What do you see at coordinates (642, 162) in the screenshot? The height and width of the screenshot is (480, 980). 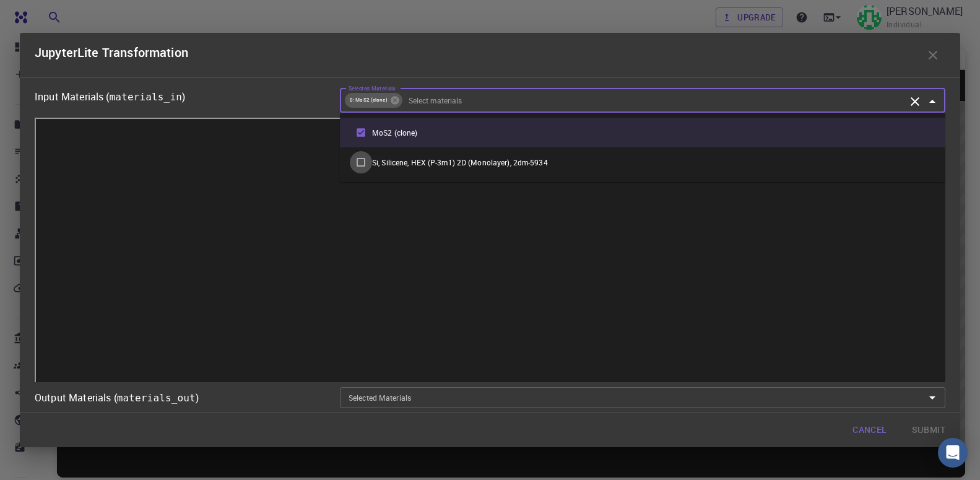 I see `li: Si, Silicene, HEX (P-3m1) 2D (Monolayer), 2dm-5934` at bounding box center [642, 162].